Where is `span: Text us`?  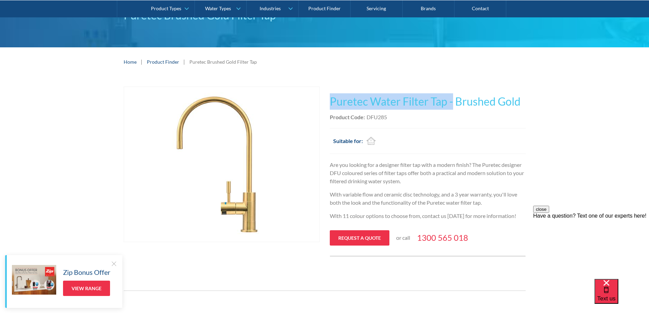
span: Text us is located at coordinates (12, 19).